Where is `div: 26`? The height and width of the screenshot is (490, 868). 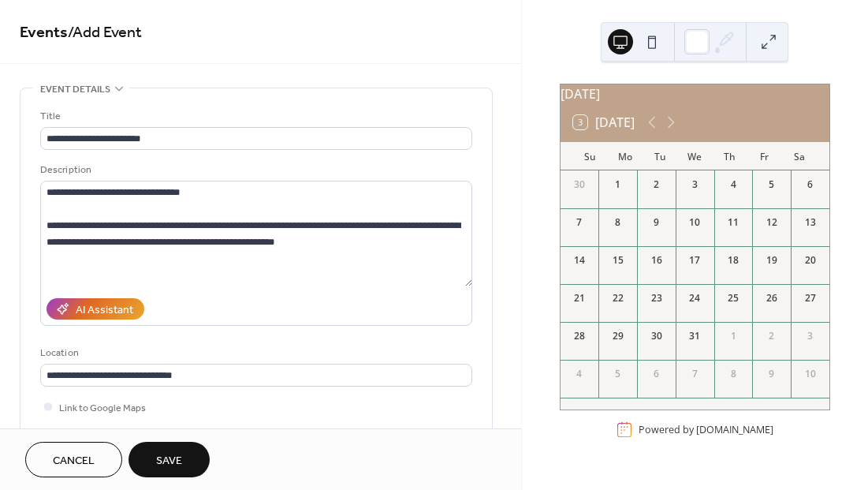 div: 26 is located at coordinates (772, 298).